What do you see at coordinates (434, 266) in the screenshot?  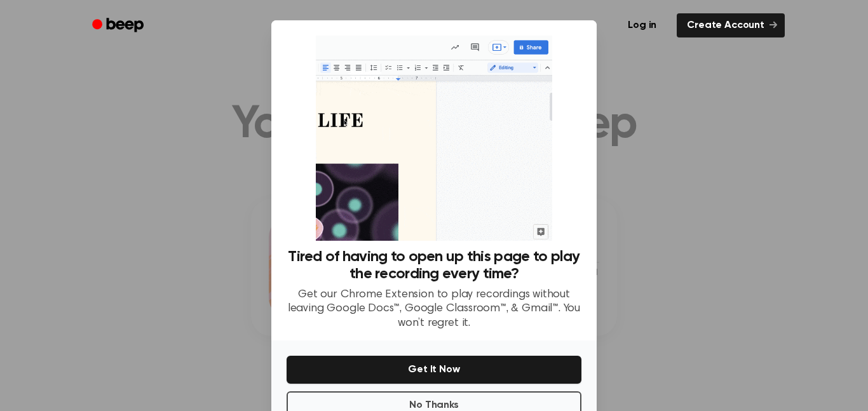 I see `h3: Tired of having to open up this page to play the recording every time?` at bounding box center [434, 266].